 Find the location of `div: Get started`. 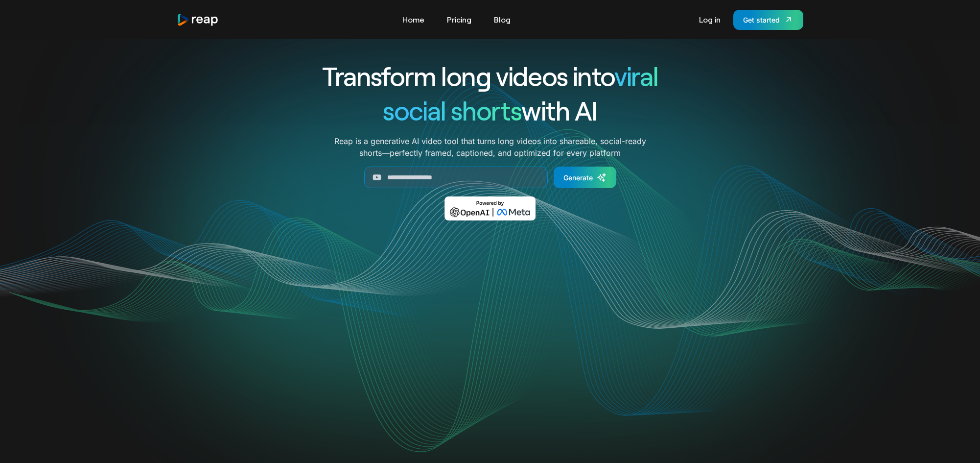

div: Get started is located at coordinates (761, 20).